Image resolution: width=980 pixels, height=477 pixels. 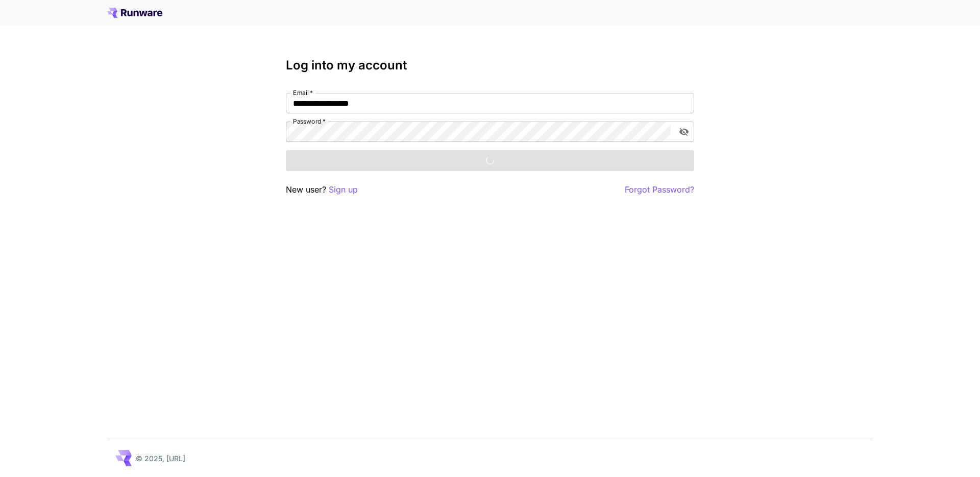 I want to click on p: Forgot Password?, so click(x=660, y=189).